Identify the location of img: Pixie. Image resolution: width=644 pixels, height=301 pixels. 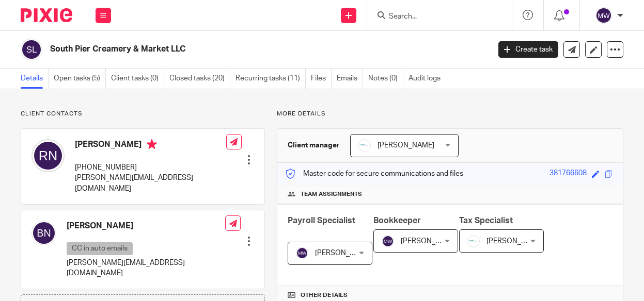
(47, 15).